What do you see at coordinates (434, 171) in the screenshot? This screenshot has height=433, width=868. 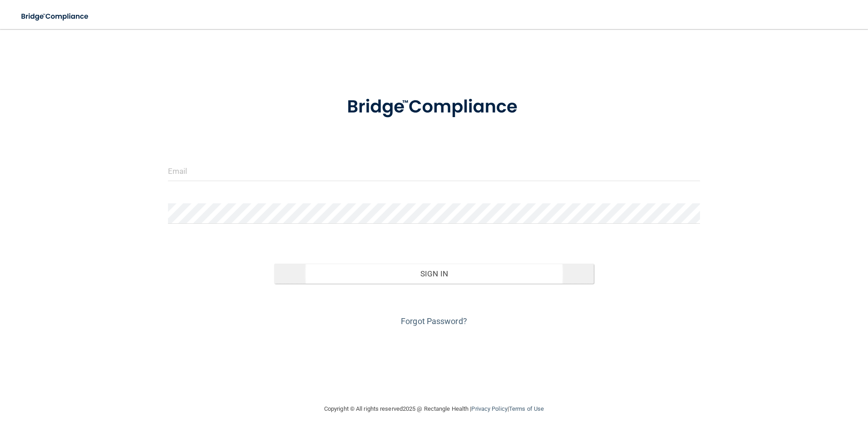 I see `input: Email` at bounding box center [434, 171].